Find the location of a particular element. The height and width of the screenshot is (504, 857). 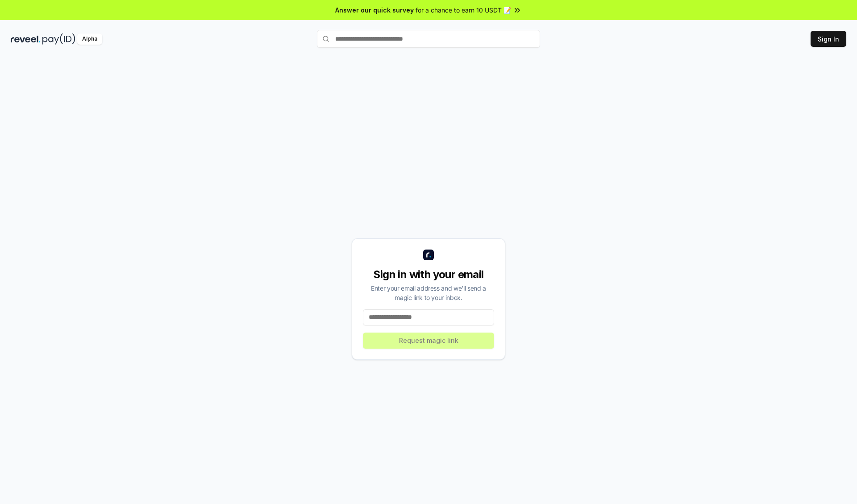

span: for a chance to earn 10 USDT 📝 is located at coordinates (463, 10).